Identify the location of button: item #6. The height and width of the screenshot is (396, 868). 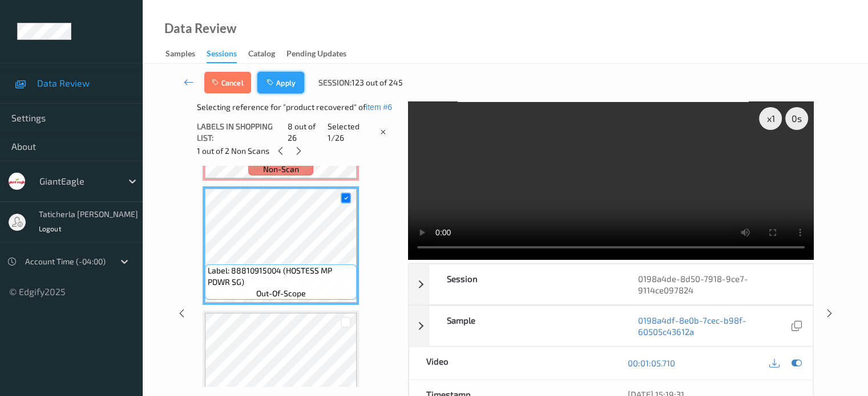
(379, 107).